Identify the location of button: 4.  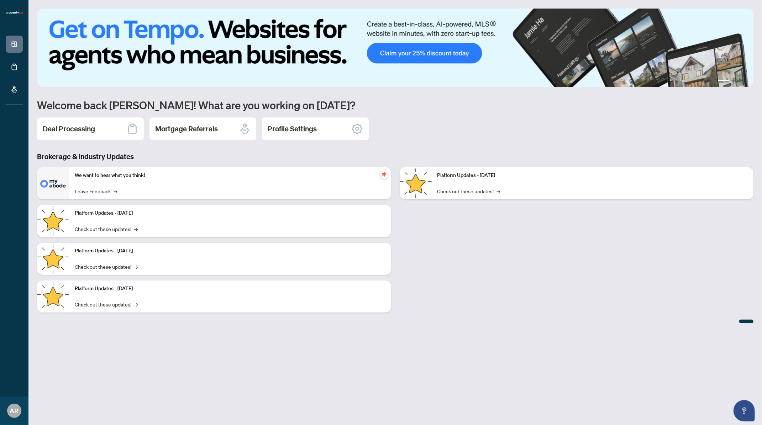
(744, 81).